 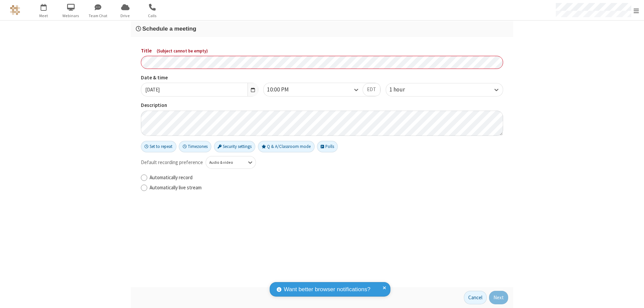 I want to click on img: QA Selenium DO NOT DELETE OR CHANGE, so click(x=15, y=10).